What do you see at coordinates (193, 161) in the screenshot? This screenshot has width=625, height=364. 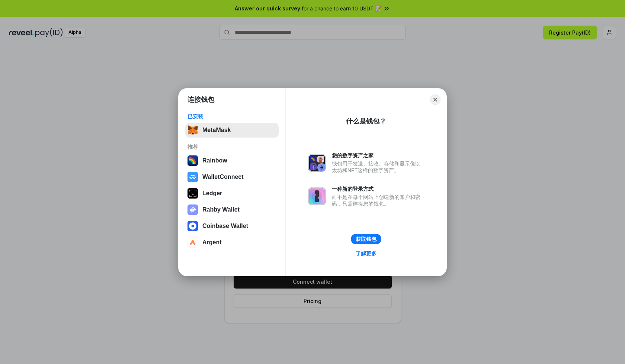 I see `img: svg+xml,%3Csvg%20width%3D%22120%22%20height%3D%22120%22%20viewBox%3D%220%200%20120%20120%22%20fil...` at bounding box center [193, 161].